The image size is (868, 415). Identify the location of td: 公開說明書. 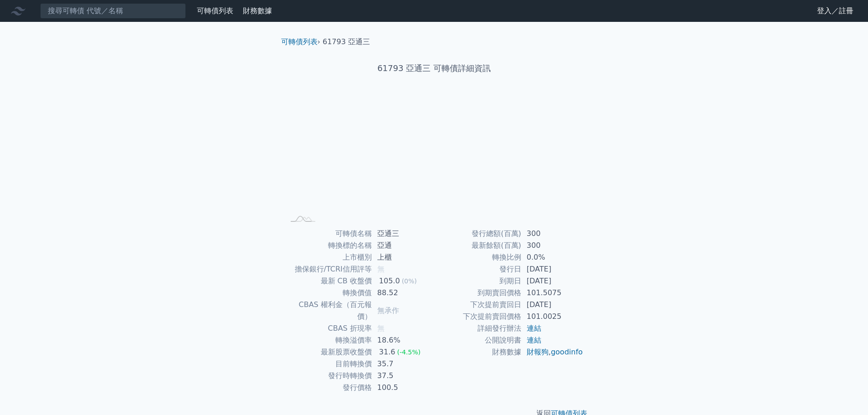
(478, 340).